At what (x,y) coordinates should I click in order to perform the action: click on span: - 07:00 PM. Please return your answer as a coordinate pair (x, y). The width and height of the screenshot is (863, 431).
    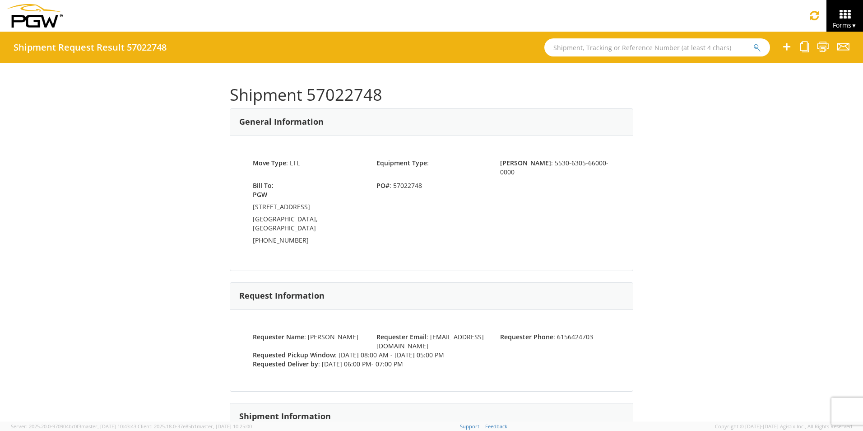
    Looking at the image, I should click on (387, 363).